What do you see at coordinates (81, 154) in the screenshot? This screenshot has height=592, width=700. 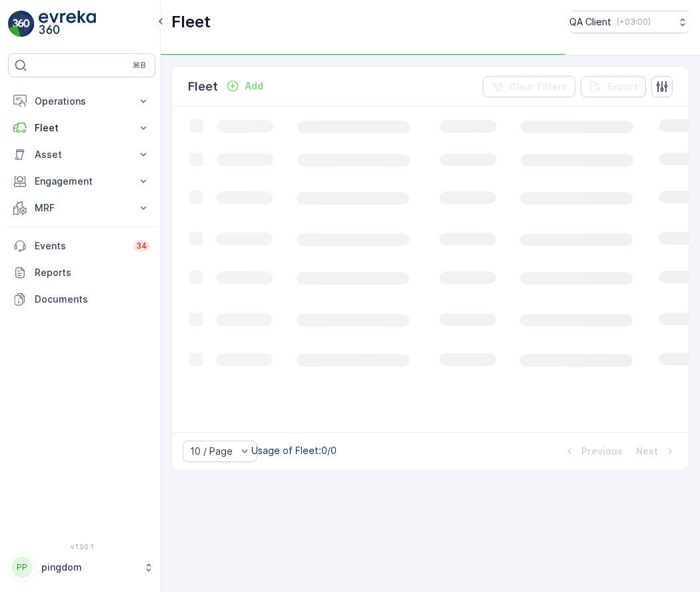 I see `p: Asset` at bounding box center [81, 154].